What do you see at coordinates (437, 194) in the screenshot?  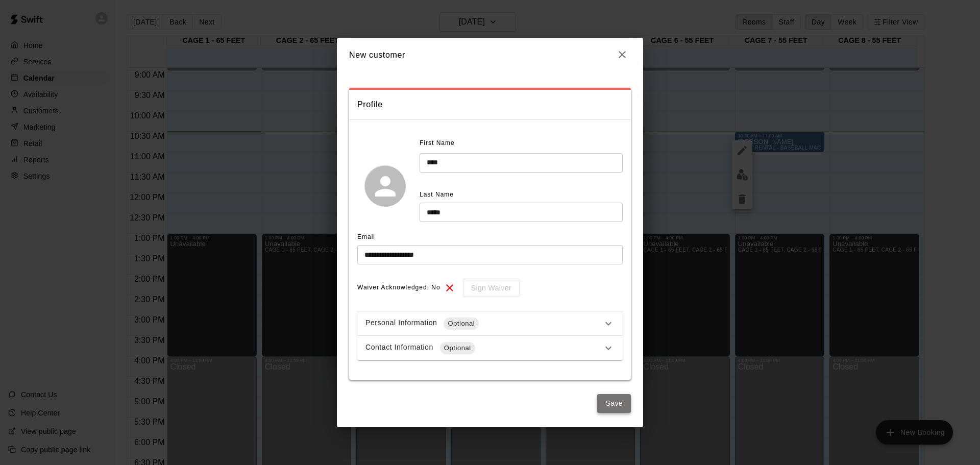 I see `span: Last Name` at bounding box center [437, 194].